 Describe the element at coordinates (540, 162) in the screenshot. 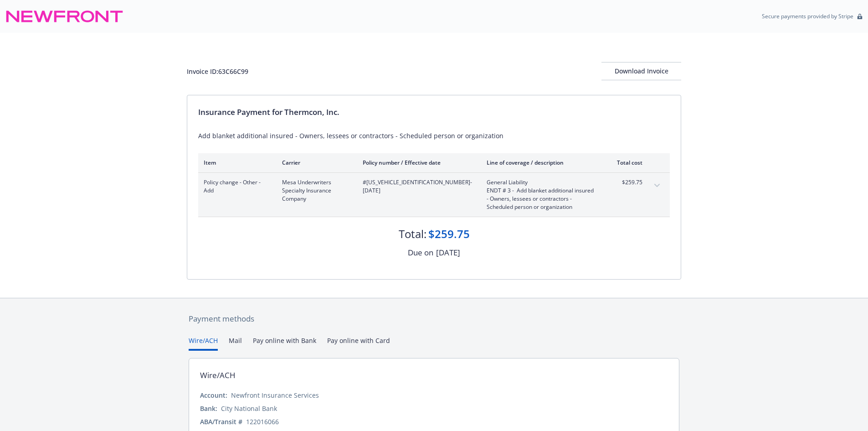

I see `div: Line of coverage / description` at that location.